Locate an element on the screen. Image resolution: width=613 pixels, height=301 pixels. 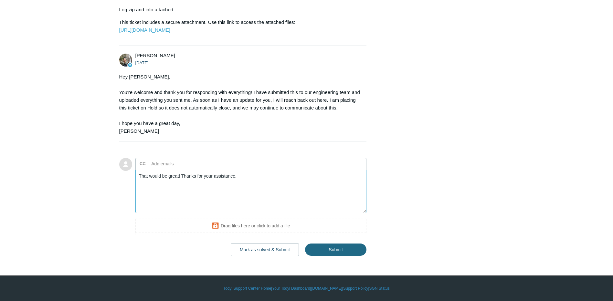
a: Todyl Support Center Home is located at coordinates (247, 288).